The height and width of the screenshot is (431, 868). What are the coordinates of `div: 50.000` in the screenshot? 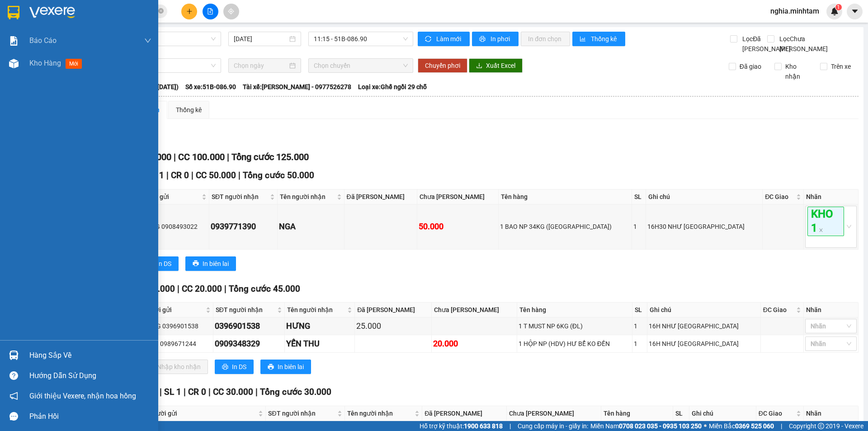 It's located at (457, 226).